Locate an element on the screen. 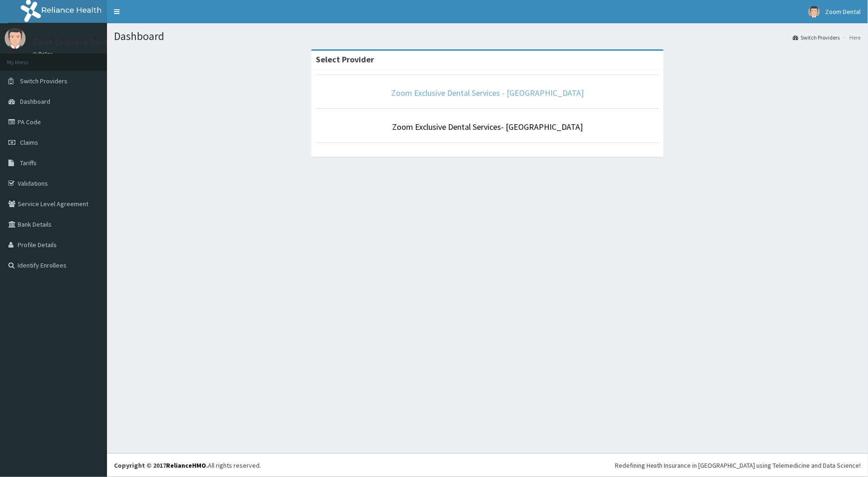 The width and height of the screenshot is (868, 477). strong: Copyright © 2017 . is located at coordinates (161, 465).